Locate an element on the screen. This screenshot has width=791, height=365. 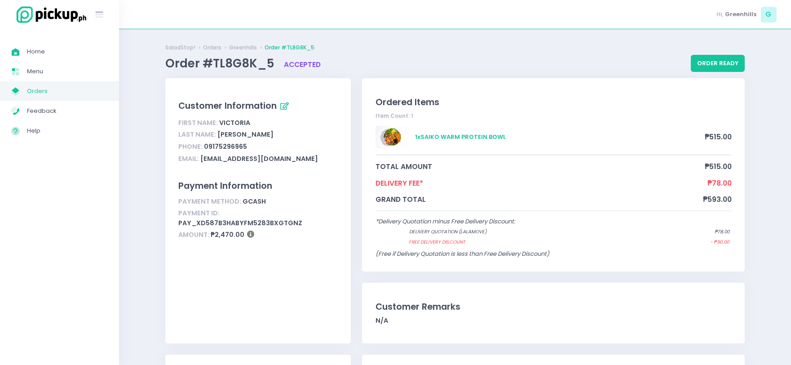
span: Help is located at coordinates (67, 131).